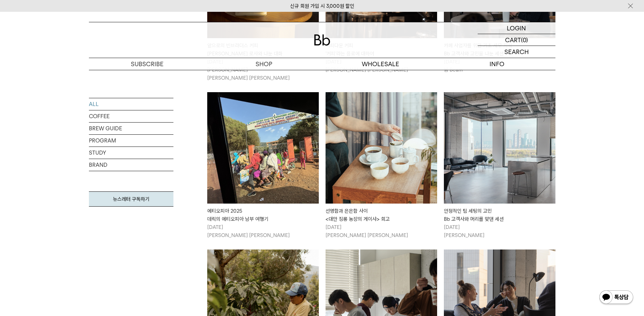  What do you see at coordinates (147, 64) in the screenshot?
I see `a: SUBSCRIBE` at bounding box center [147, 64].